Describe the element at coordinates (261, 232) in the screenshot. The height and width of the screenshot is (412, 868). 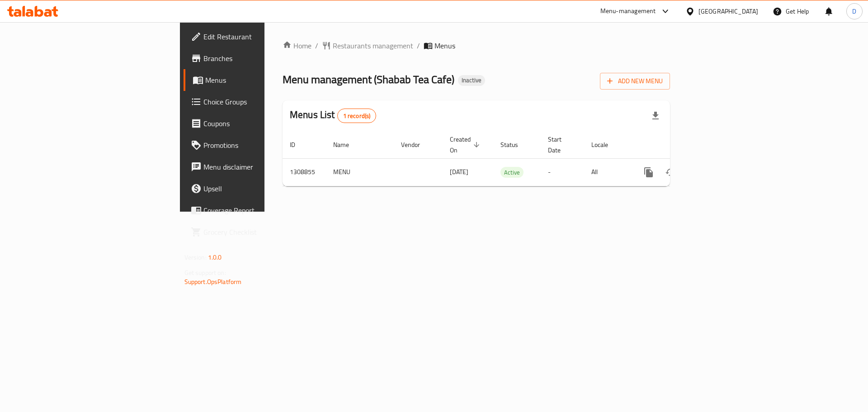
I see `span: Grocery Checklist` at that location.